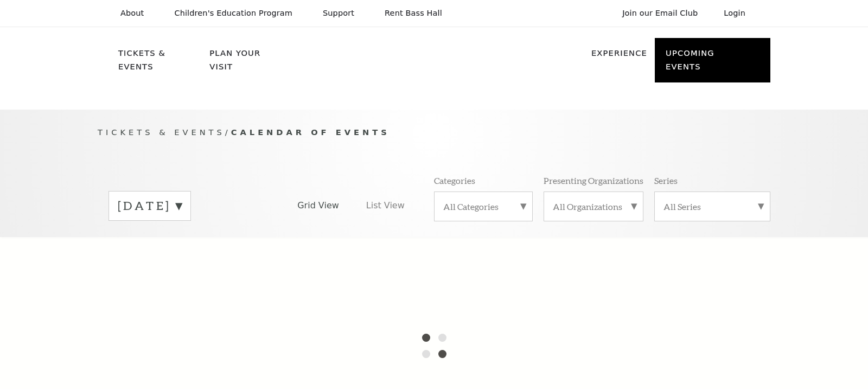 The image size is (868, 389). I want to click on span: Tickets & Events, so click(161, 132).